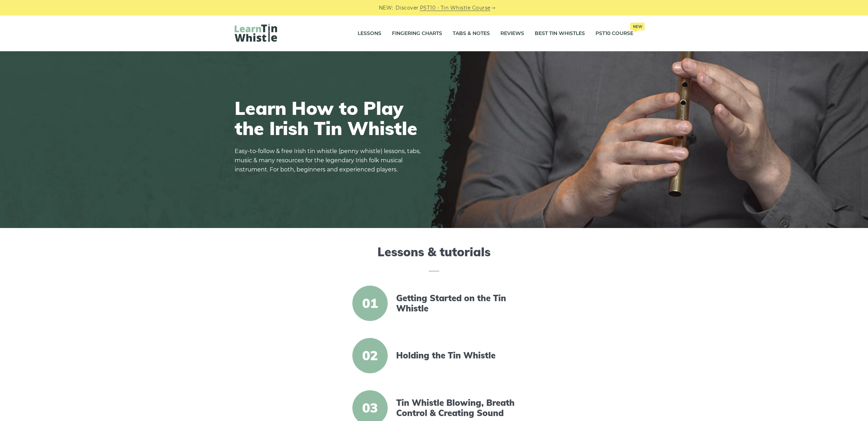 The height and width of the screenshot is (421, 868). What do you see at coordinates (417, 34) in the screenshot?
I see `a: Fingering Charts` at bounding box center [417, 34].